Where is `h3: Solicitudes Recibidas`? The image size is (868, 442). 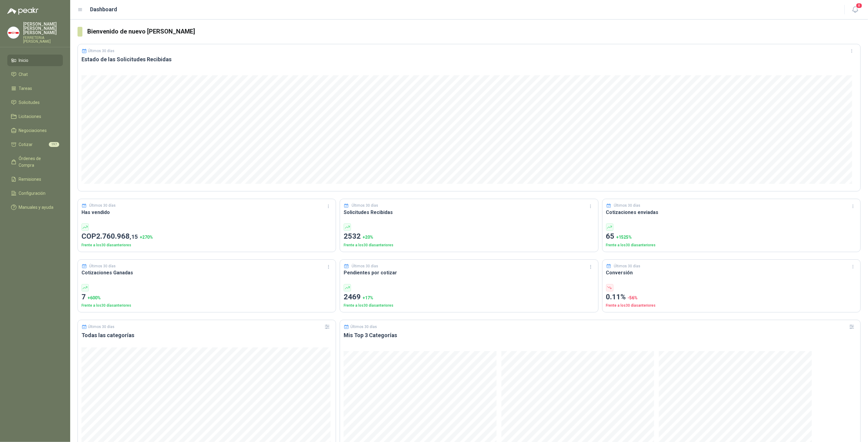 h3: Solicitudes Recibidas is located at coordinates (469, 212).